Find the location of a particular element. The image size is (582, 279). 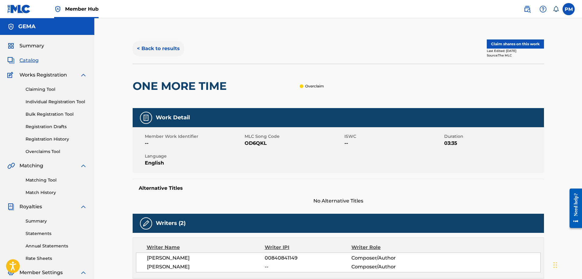

h5: Work Detail is located at coordinates (173, 118).